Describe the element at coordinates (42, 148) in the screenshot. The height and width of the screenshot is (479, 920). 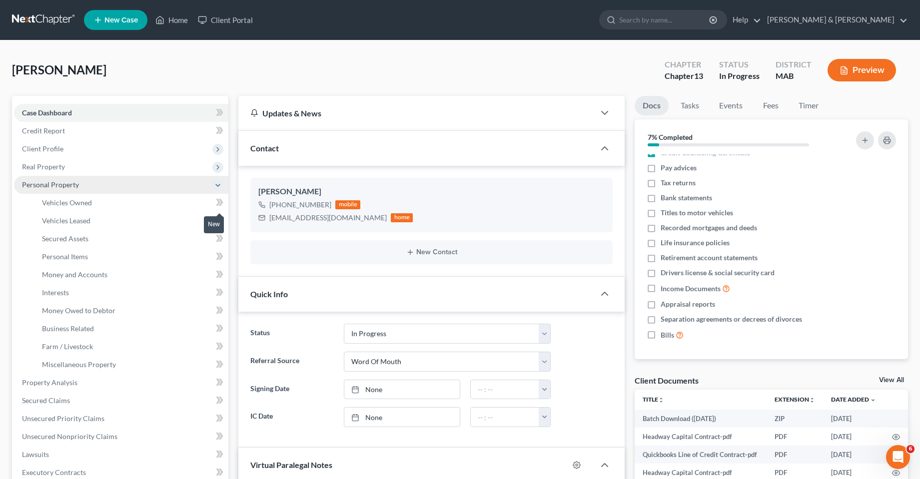
I see `span: Client Profile` at that location.